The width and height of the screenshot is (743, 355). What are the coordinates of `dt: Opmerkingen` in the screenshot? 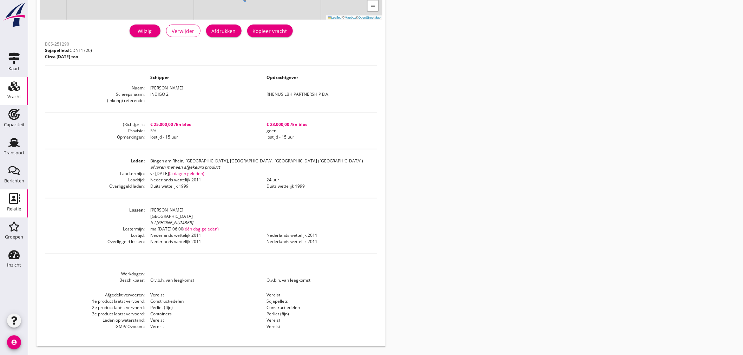 It's located at (95, 137).